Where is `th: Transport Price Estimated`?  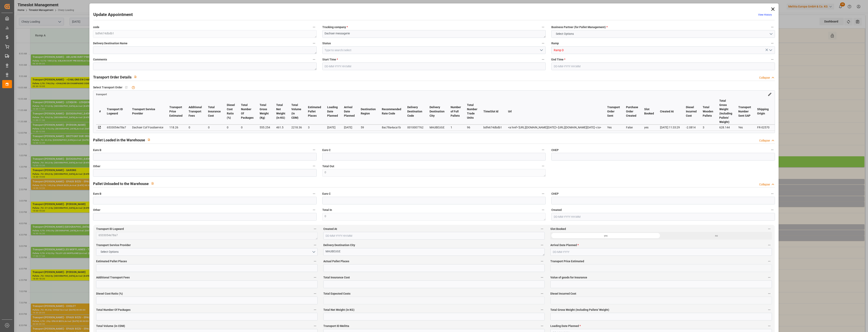
th: Transport Price Estimated is located at coordinates (176, 111).